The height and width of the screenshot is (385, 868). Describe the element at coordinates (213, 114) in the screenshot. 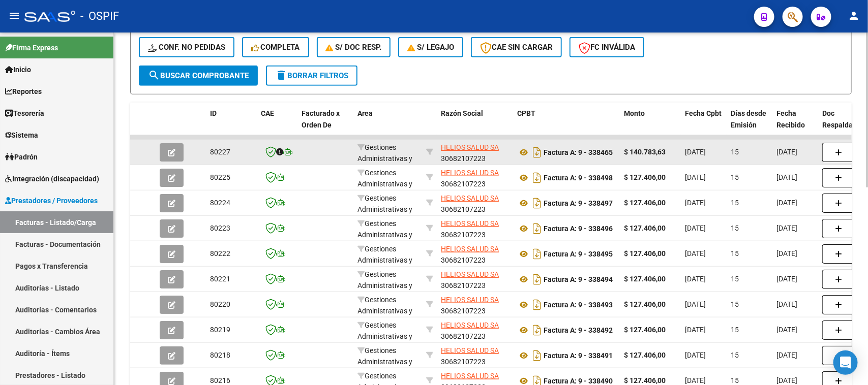

I see `span: ID` at that location.